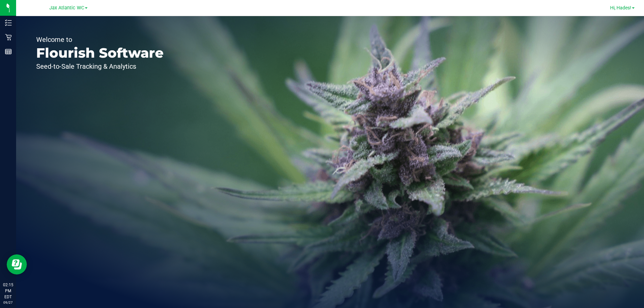 This screenshot has height=308, width=644. What do you see at coordinates (9, 37) in the screenshot?
I see `inline-svg: Retail` at bounding box center [9, 37].